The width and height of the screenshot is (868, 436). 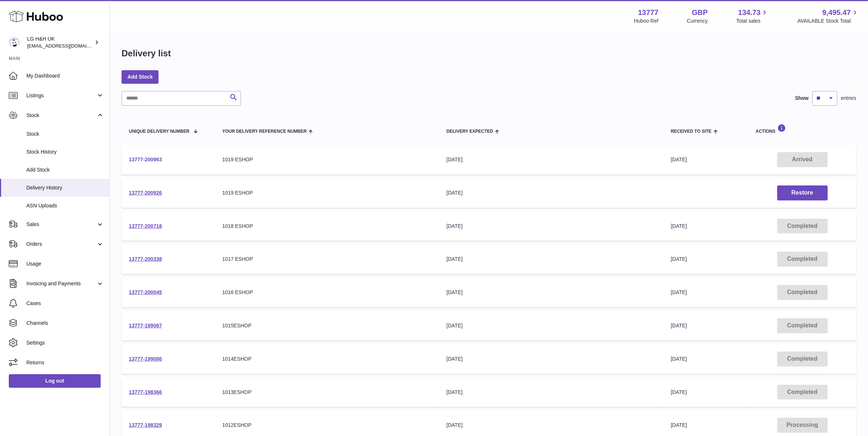 What do you see at coordinates (697, 21) in the screenshot?
I see `div: Currency` at bounding box center [697, 21].